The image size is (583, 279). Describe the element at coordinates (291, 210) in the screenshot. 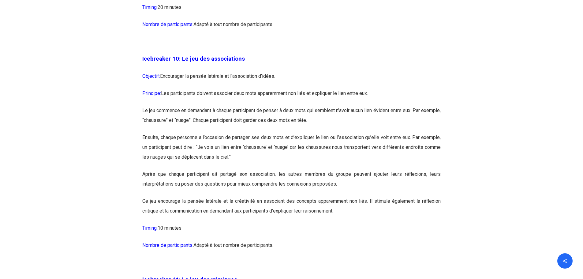

I see `p: Ce jeu encourage la pensée latérale et la créativité en associant des concepts apparemment non li...` at that location.